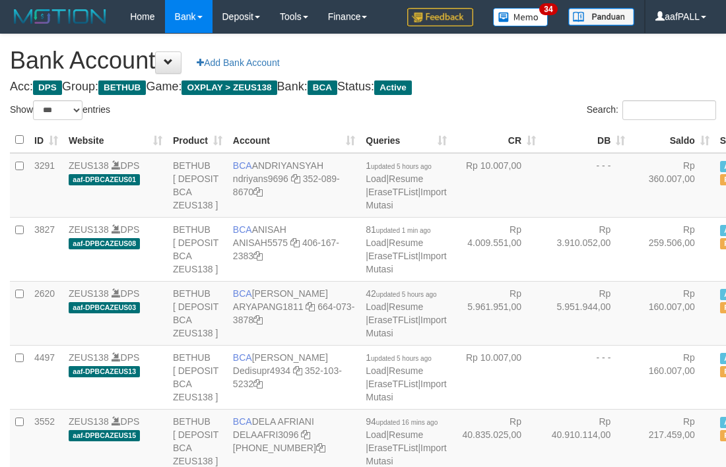  Describe the element at coordinates (260, 243) in the screenshot. I see `a: ANISAH5575` at that location.